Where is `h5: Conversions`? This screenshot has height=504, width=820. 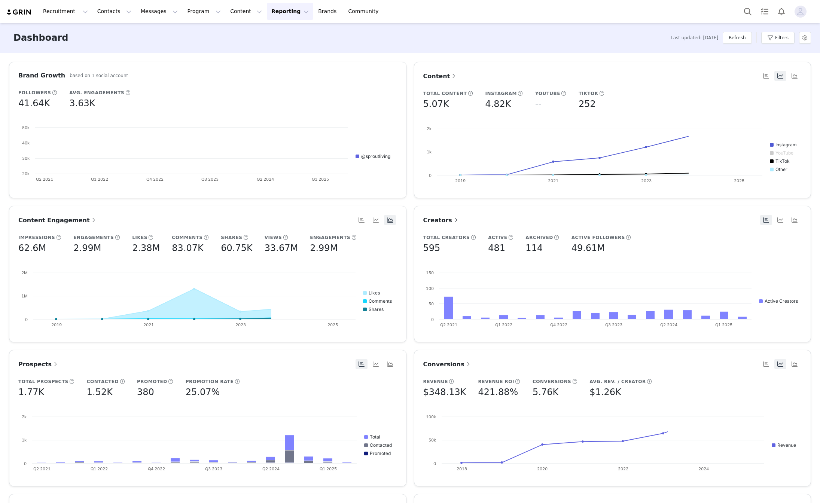 h5: Conversions is located at coordinates (552, 382).